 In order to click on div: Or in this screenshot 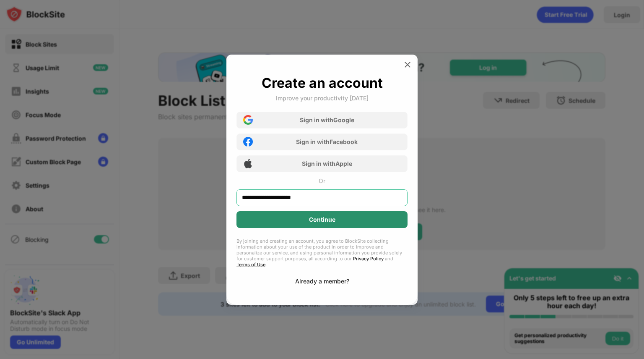, I will do `click(322, 180)`.